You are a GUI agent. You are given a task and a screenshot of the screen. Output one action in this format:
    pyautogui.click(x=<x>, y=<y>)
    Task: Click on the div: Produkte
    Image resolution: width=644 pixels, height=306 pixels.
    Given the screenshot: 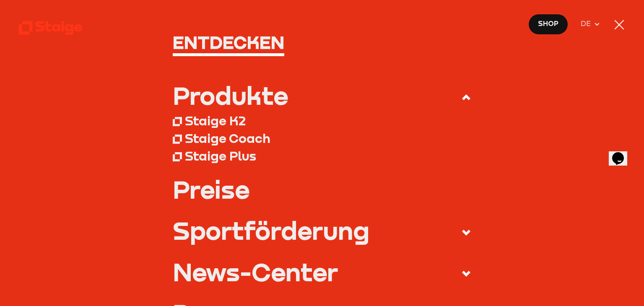 What is the action you would take?
    pyautogui.click(x=230, y=95)
    